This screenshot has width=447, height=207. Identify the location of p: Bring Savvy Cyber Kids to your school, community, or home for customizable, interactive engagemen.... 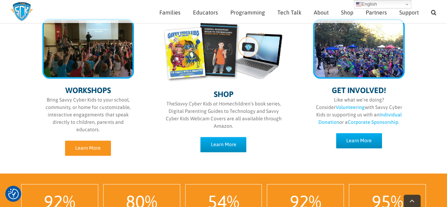
(88, 114).